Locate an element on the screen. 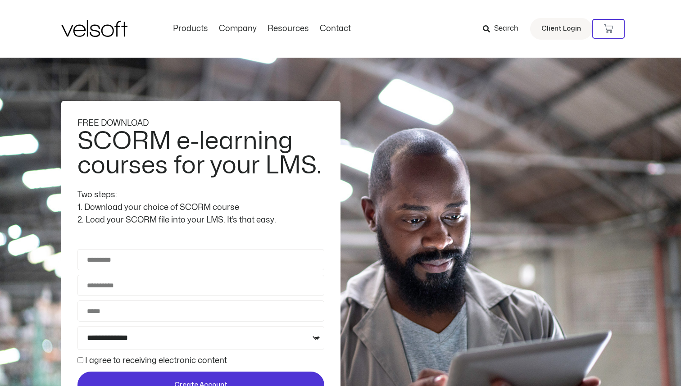 This screenshot has height=386, width=681. span: Client Login is located at coordinates (562, 29).